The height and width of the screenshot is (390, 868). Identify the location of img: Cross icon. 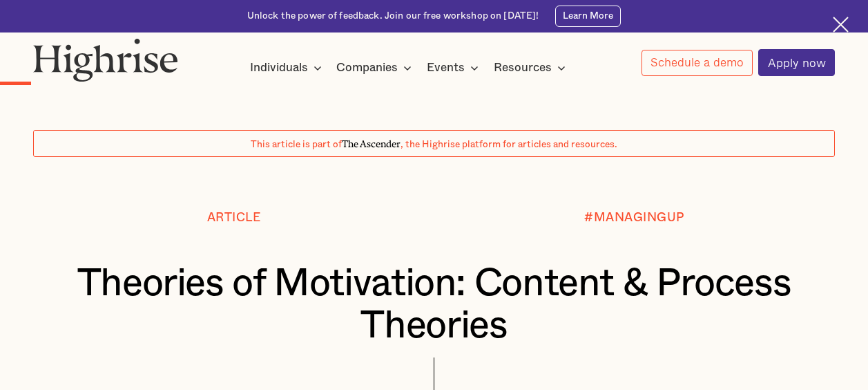
(841, 24).